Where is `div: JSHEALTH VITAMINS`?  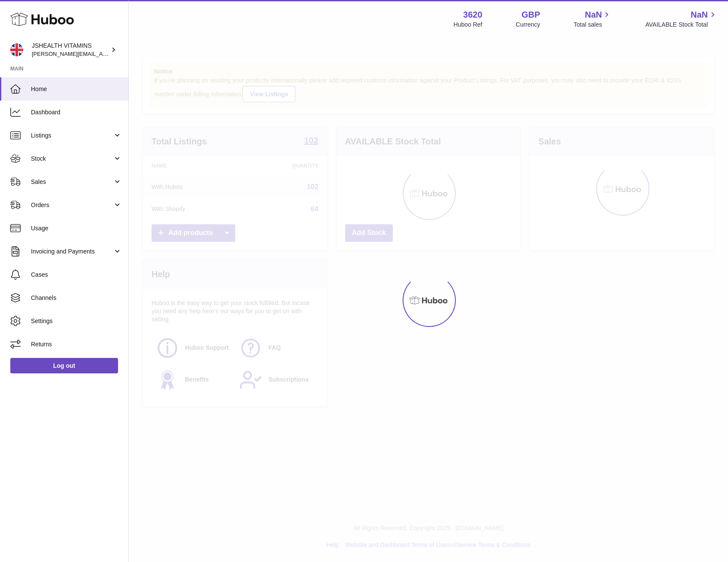
div: JSHEALTH VITAMINS is located at coordinates (71, 50).